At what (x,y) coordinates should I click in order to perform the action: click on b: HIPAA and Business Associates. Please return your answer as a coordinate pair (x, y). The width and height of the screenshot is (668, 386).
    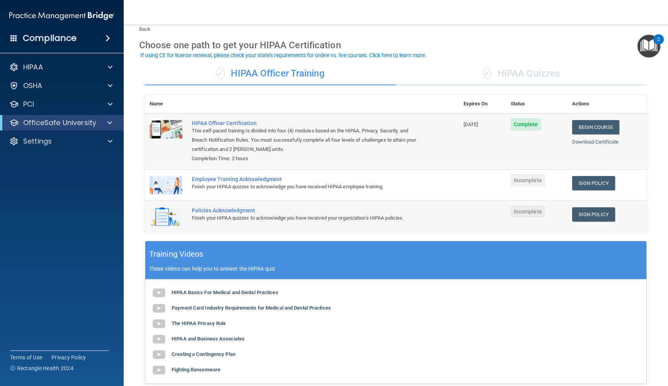
    Looking at the image, I should click on (208, 339).